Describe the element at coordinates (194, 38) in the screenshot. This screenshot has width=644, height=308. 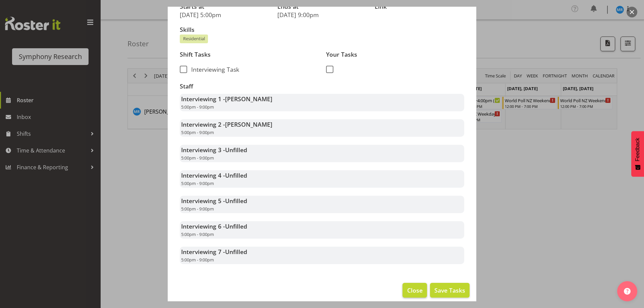
I see `span: Residential` at that location.